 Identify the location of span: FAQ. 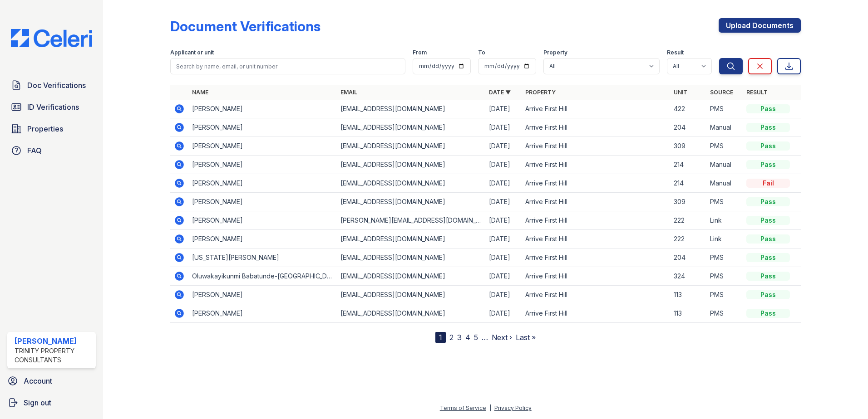
(35, 151).